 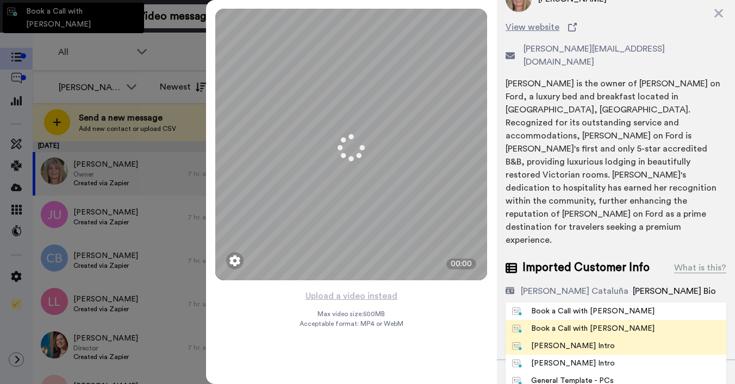 I want to click on div: 00:00, so click(x=461, y=264).